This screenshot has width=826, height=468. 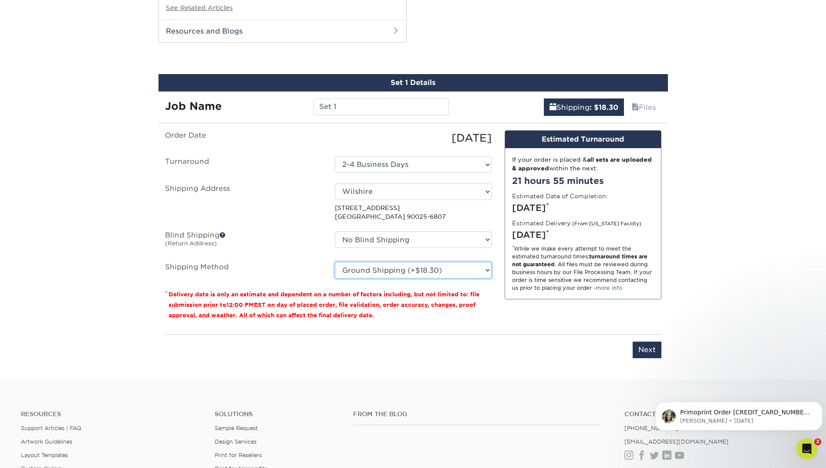 I want to click on label: Estimated Date of Completion:, so click(x=560, y=196).